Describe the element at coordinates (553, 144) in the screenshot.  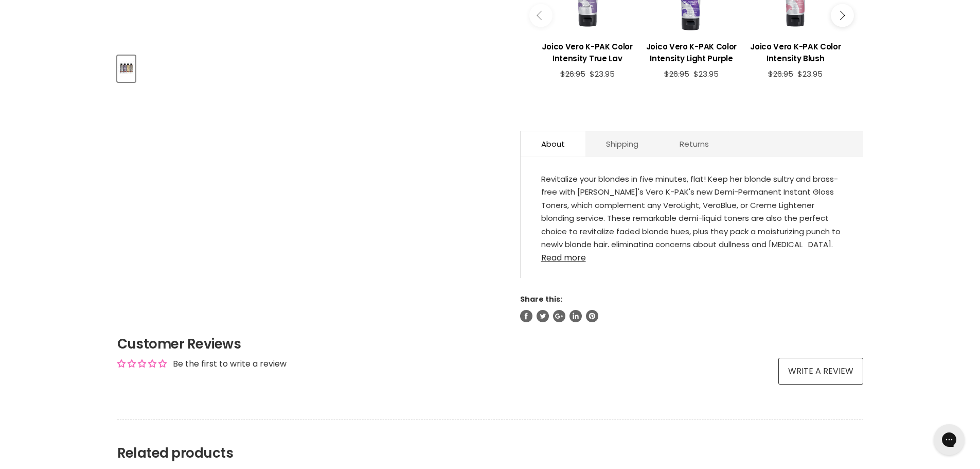
I see `a: About` at that location.